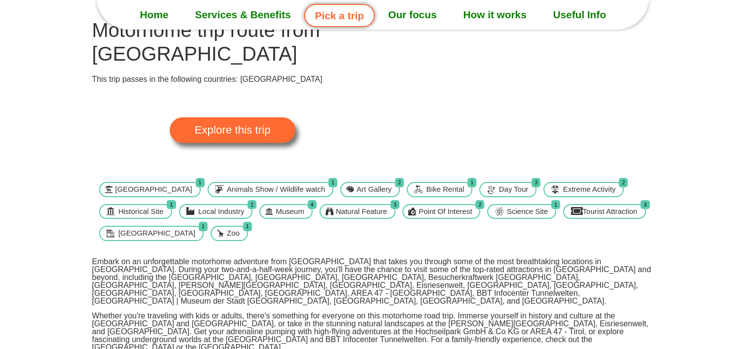  What do you see at coordinates (232, 130) in the screenshot?
I see `span: Explore this trip` at bounding box center [232, 130].